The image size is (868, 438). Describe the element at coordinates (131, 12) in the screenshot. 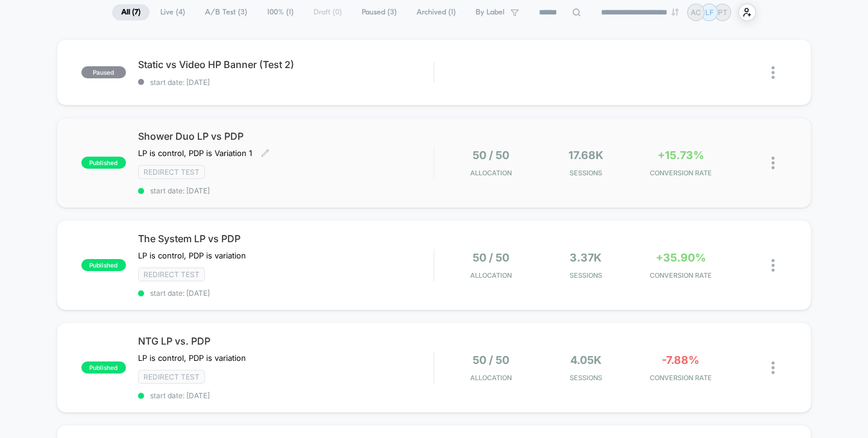

I see `span: All ( 7 )` at that location.